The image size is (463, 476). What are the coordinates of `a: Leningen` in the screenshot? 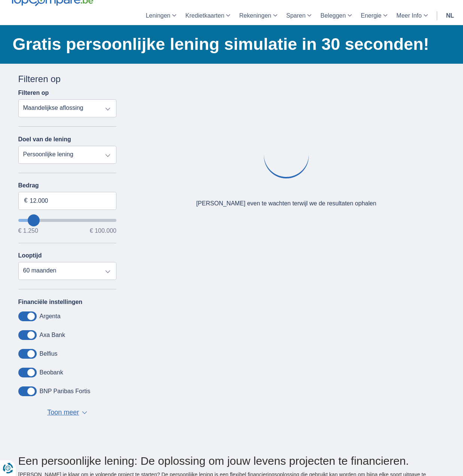 It's located at (161, 16).